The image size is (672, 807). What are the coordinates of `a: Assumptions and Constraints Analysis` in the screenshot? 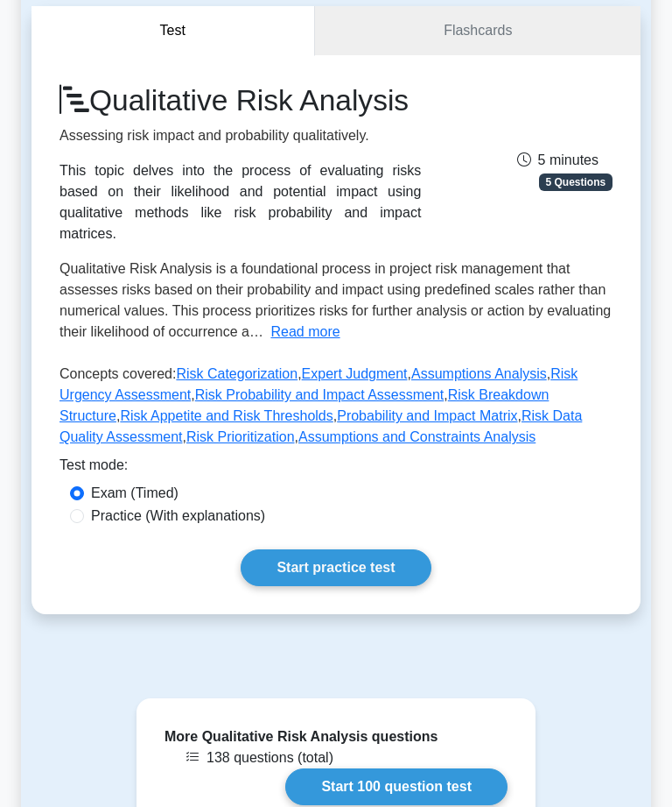 It's located at (417, 436).